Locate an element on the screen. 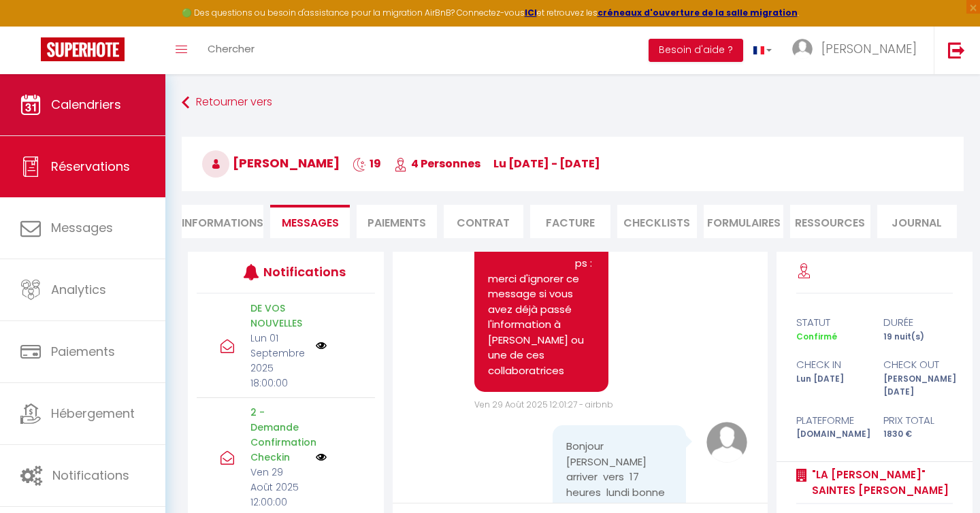  span: Chercher is located at coordinates (230, 48).